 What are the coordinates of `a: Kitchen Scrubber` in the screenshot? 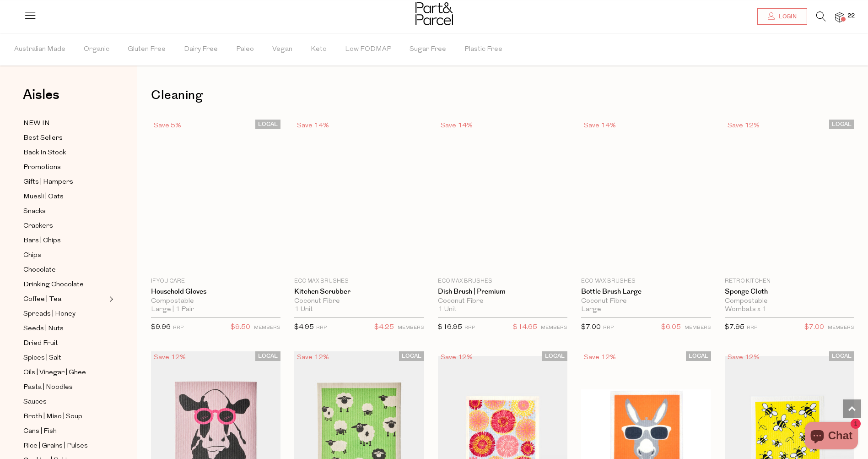 It's located at (359, 291).